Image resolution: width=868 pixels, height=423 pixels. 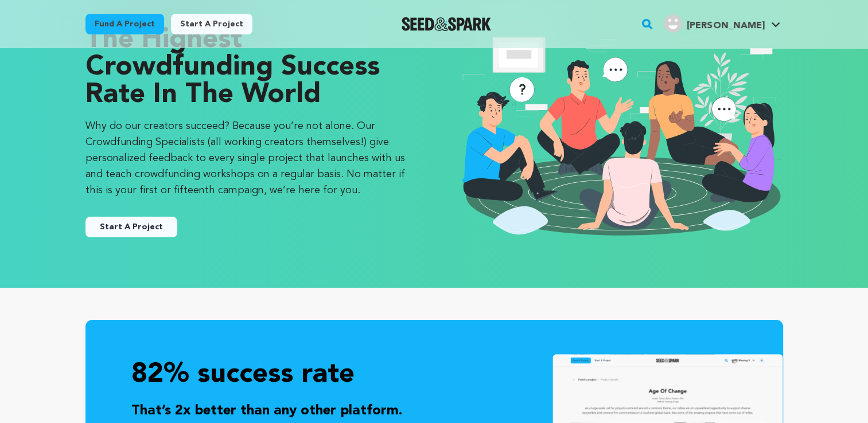 What do you see at coordinates (434, 411) in the screenshot?
I see `p: That’s 2x better than any other platform.` at bounding box center [434, 411].